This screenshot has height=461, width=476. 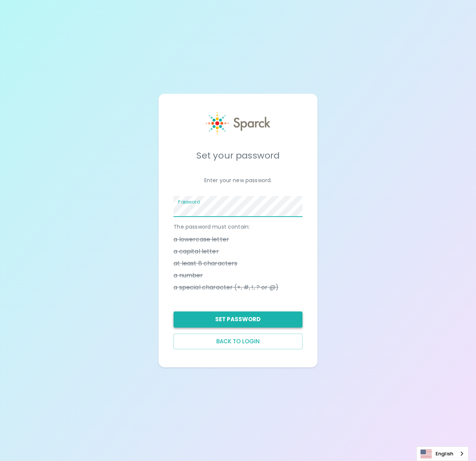 I want to click on span: a number, so click(x=188, y=276).